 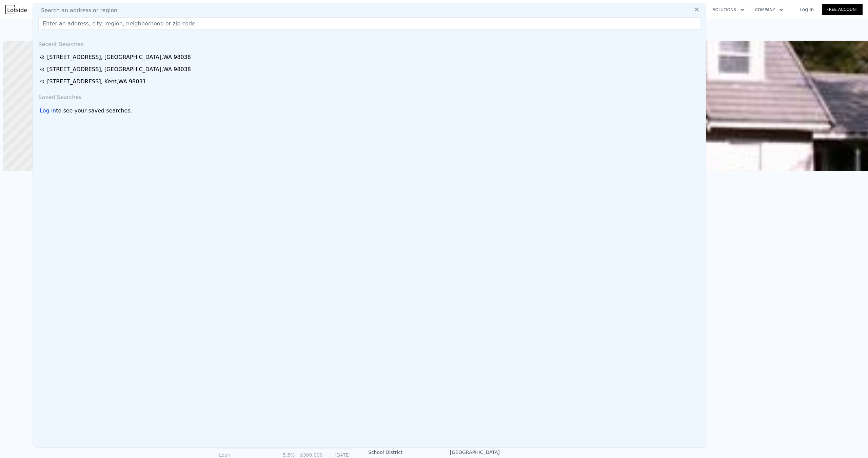 What do you see at coordinates (94, 111) in the screenshot?
I see `span: to see your saved searches.` at bounding box center [94, 111].